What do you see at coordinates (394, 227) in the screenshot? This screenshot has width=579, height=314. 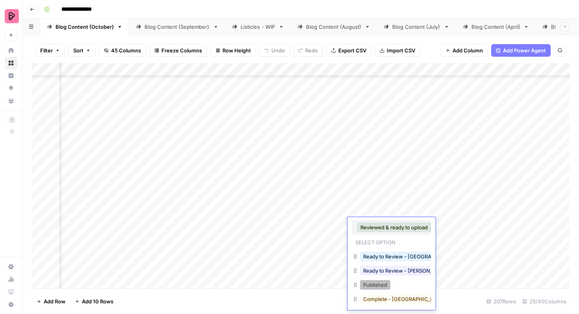 I see `button: Reviewed & ready to upload` at bounding box center [394, 227].